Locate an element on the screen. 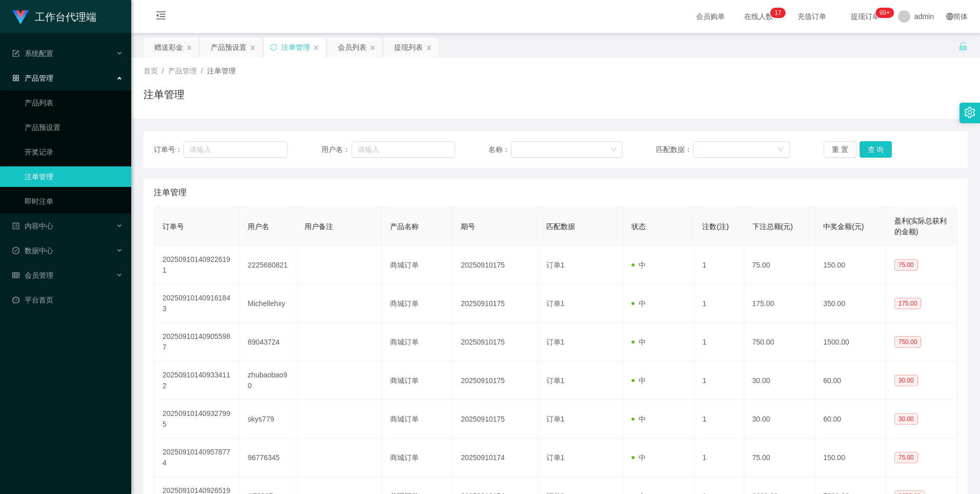 Image resolution: width=980 pixels, height=494 pixels. span: 状态 is located at coordinates (639, 226).